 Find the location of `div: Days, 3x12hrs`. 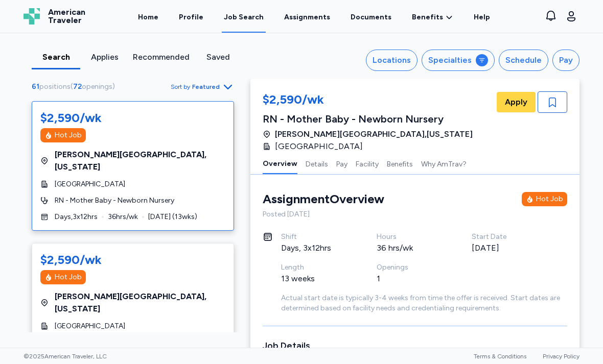

div: Days, 3x12hrs is located at coordinates (317, 249).